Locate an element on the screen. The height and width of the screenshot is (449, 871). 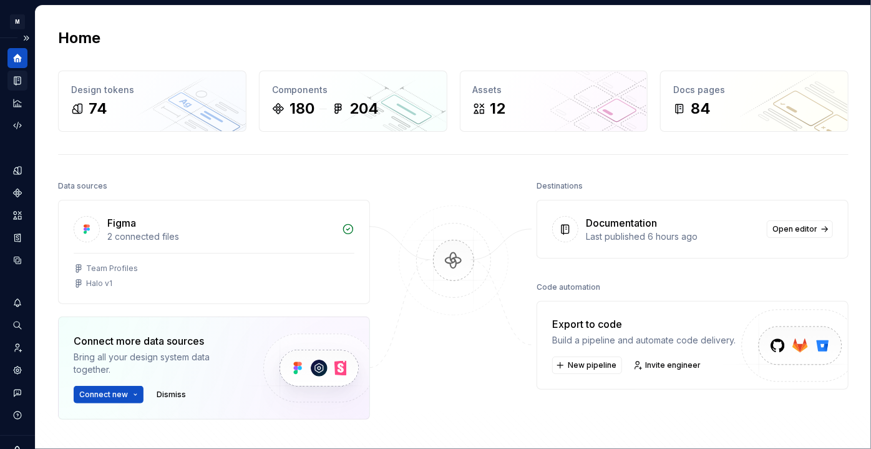
span: New pipeline is located at coordinates (592, 365).